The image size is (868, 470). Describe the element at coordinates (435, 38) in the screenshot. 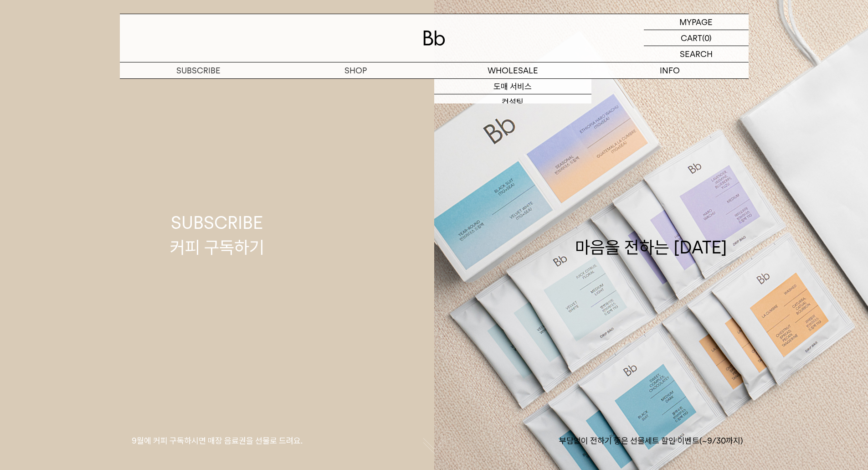

I see `img: 로고` at that location.